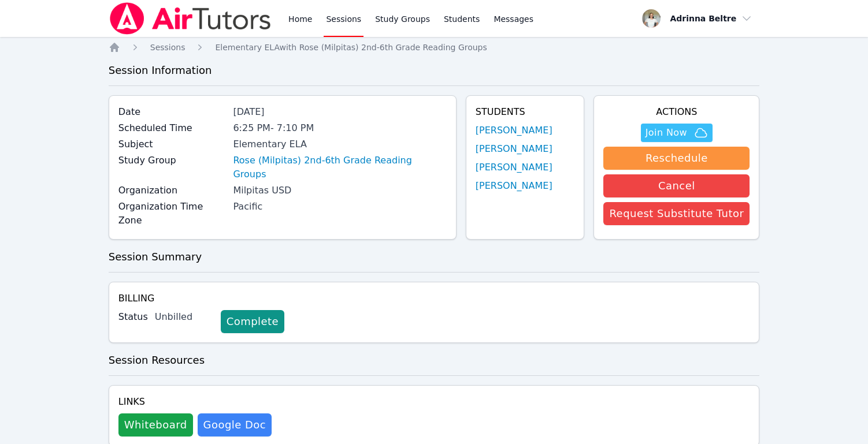 The image size is (868, 444). Describe the element at coordinates (195, 402) in the screenshot. I see `h4: Links` at that location.